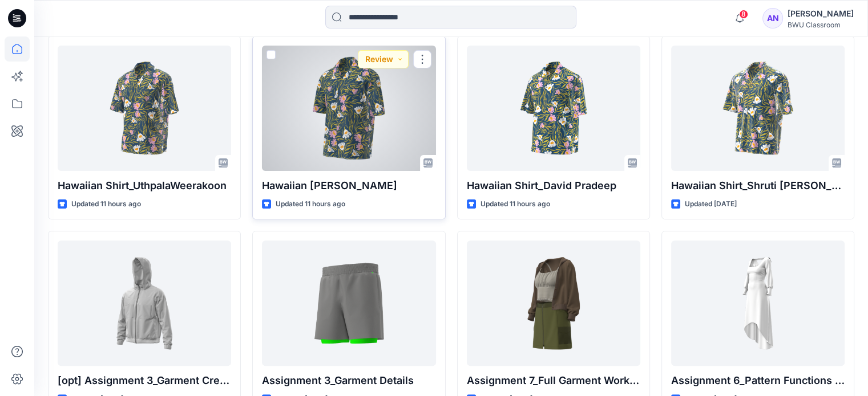 The height and width of the screenshot is (396, 868). What do you see at coordinates (773, 18) in the screenshot?
I see `div: AN` at bounding box center [773, 18].